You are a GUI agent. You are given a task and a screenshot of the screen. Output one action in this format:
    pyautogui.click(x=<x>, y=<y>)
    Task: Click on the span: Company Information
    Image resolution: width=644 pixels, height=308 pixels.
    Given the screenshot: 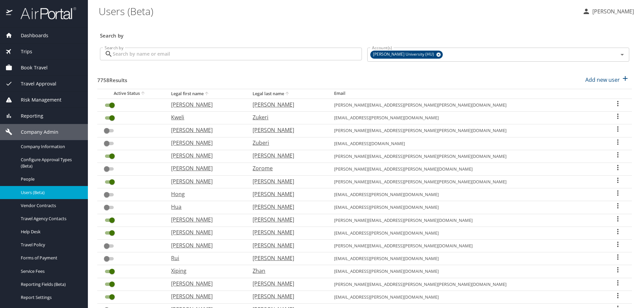 What is the action you would take?
    pyautogui.click(x=50, y=147)
    